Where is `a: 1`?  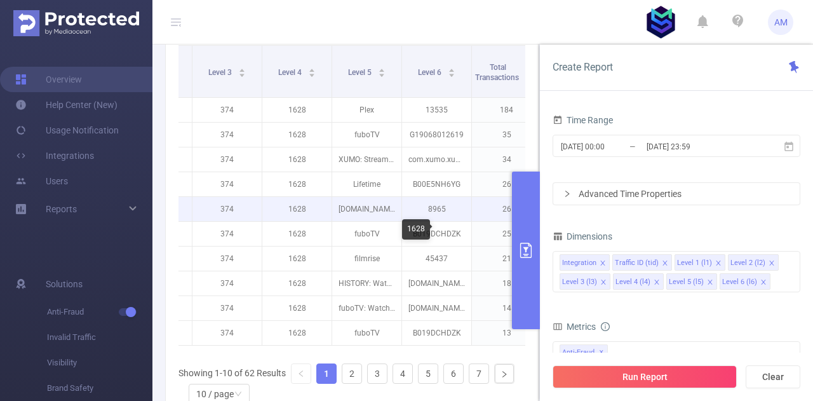
a: 1 is located at coordinates (327, 374).